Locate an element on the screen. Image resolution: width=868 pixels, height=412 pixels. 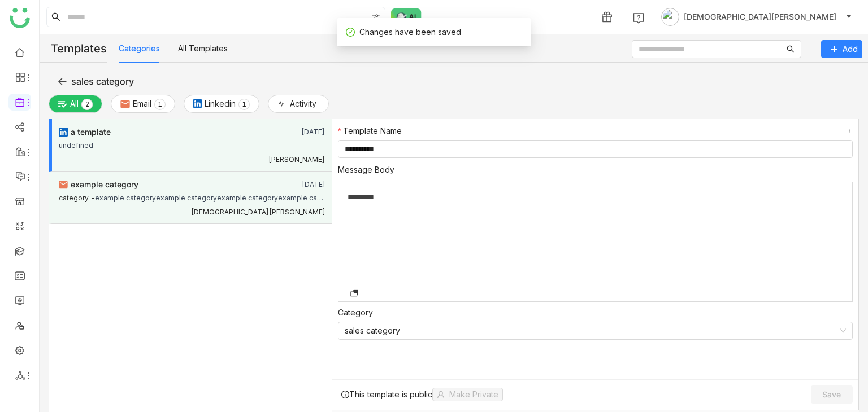
div: category - is located at coordinates (77, 196).